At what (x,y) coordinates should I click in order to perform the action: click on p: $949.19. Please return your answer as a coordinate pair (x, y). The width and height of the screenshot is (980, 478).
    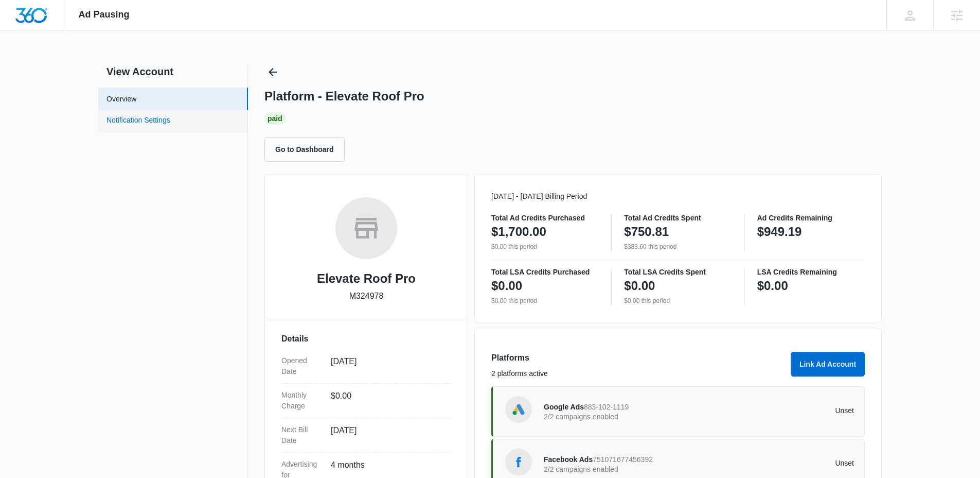
    Looking at the image, I should click on (780, 231).